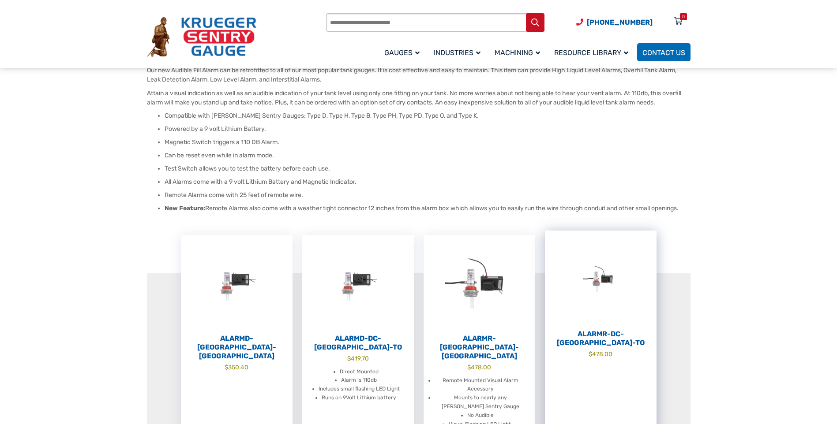 The image size is (837, 424). What do you see at coordinates (459, 52) in the screenshot?
I see `a: Industries` at bounding box center [459, 52].